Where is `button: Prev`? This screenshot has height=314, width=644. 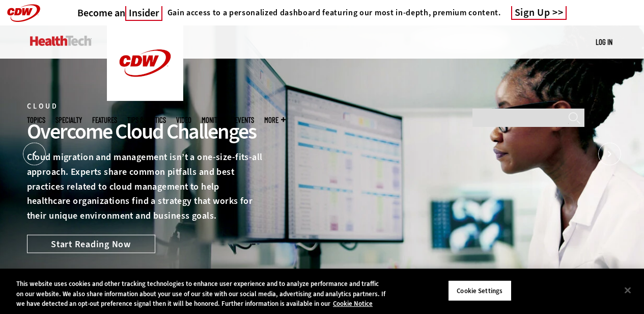
button: Prev is located at coordinates (34, 154).